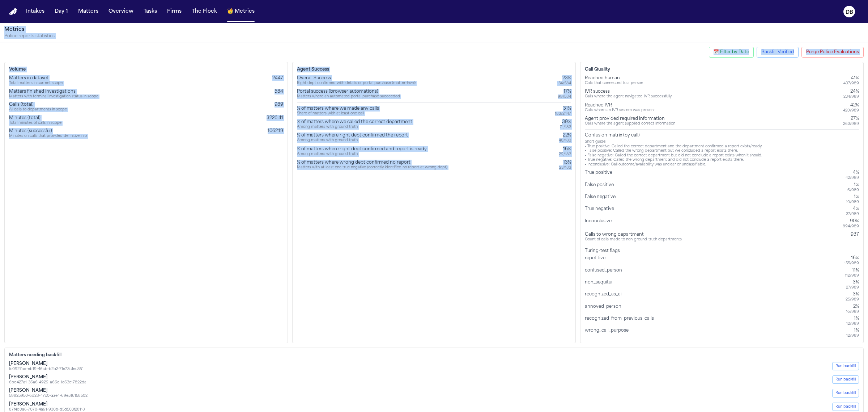  Describe the element at coordinates (564, 83) in the screenshot. I see `div: 134 / 584` at that location.